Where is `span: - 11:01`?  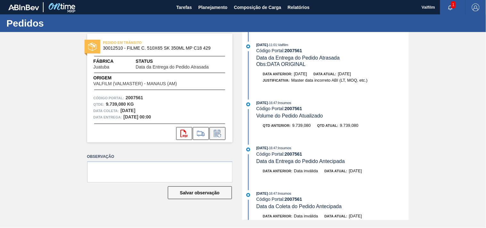
span: - 11:01 is located at coordinates (273, 45).